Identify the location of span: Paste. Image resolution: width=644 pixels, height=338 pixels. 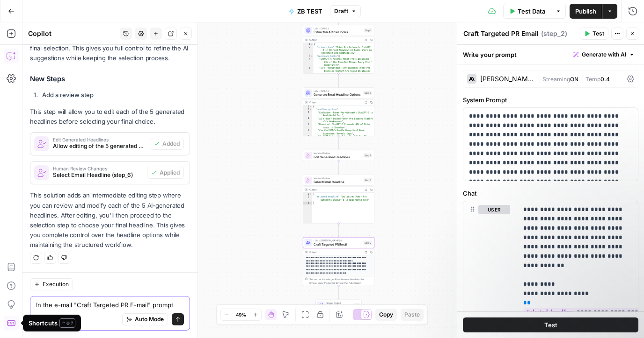
(412, 315).